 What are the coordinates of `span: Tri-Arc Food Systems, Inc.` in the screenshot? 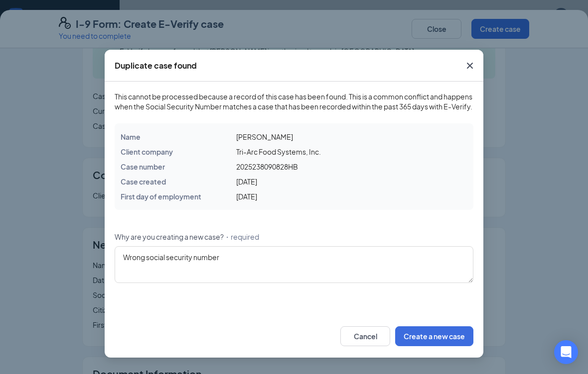 It's located at (278, 151).